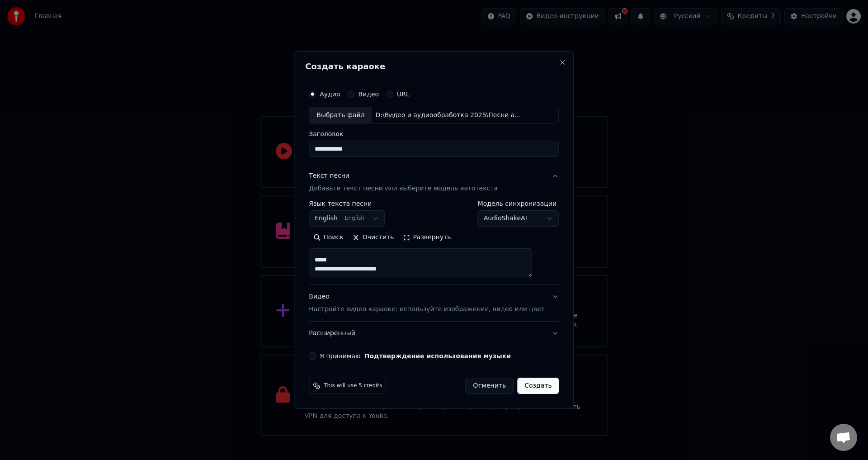 The width and height of the screenshot is (868, 460). What do you see at coordinates (437, 356) in the screenshot?
I see `button: Я принимаю` at bounding box center [437, 356].